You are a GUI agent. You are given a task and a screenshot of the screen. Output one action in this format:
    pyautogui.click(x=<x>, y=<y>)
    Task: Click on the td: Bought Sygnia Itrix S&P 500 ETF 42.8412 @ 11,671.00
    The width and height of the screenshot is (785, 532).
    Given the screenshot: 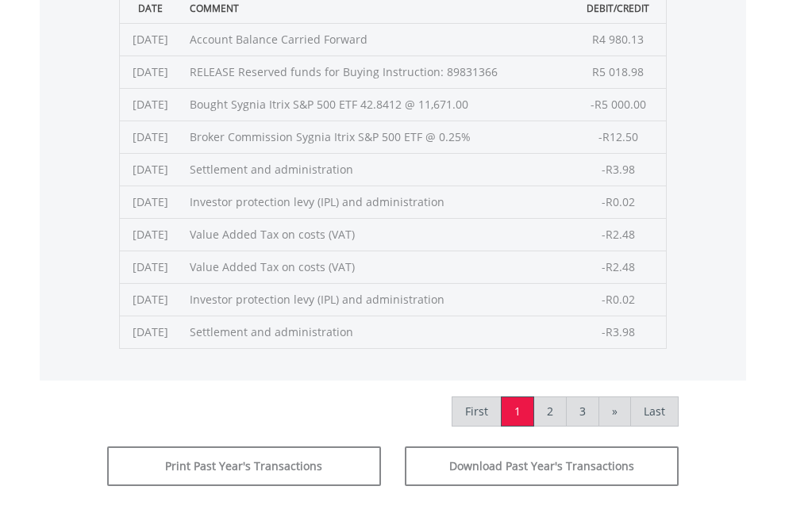 What is the action you would take?
    pyautogui.click(x=376, y=104)
    